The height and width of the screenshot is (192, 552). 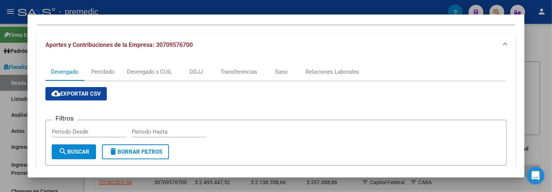 I want to click on div: Devengado, so click(x=65, y=72).